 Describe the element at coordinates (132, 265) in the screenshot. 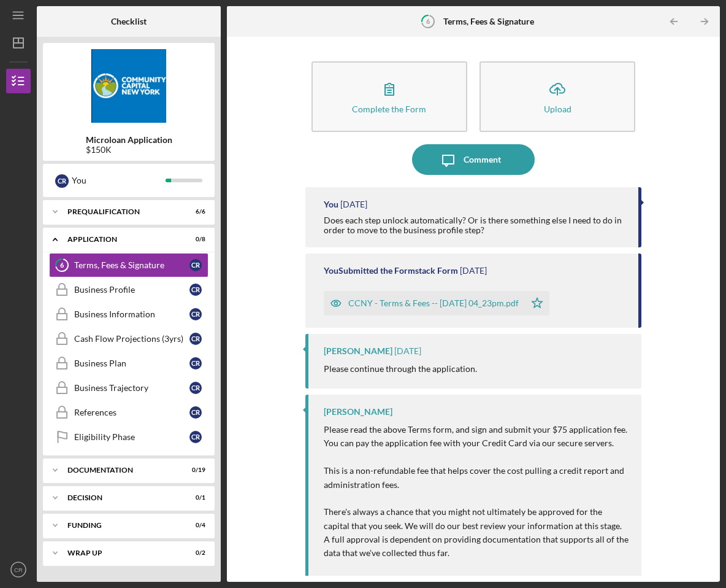

I see `div: Terms, Fees & Signature` at that location.